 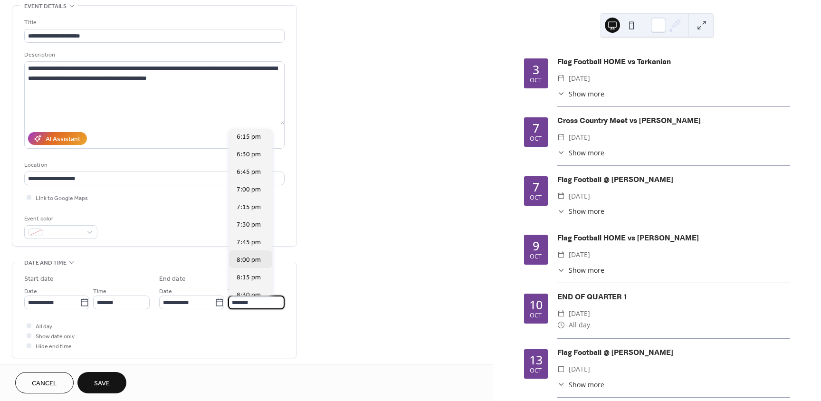 What do you see at coordinates (248, 207) in the screenshot?
I see `span: 7:15 pm` at bounding box center [248, 207].